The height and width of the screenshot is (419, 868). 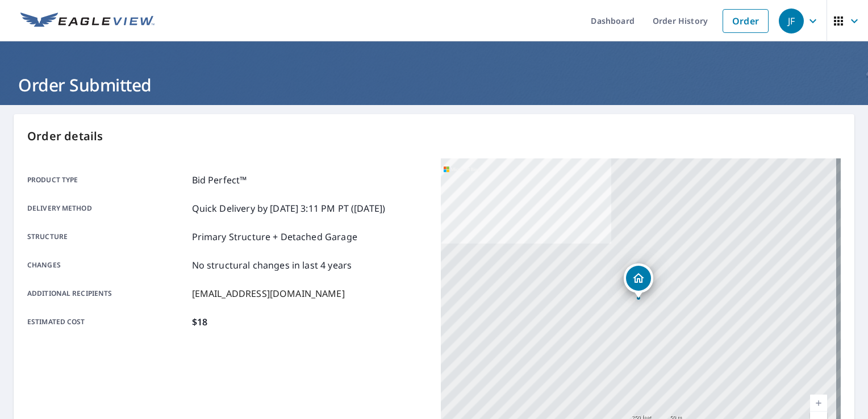 I want to click on p: $18, so click(x=200, y=322).